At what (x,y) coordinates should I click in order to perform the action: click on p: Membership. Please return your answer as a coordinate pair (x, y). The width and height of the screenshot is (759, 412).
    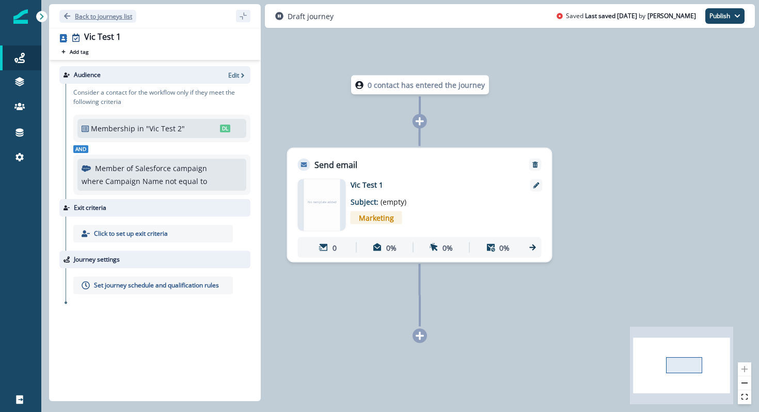
    Looking at the image, I should click on (113, 128).